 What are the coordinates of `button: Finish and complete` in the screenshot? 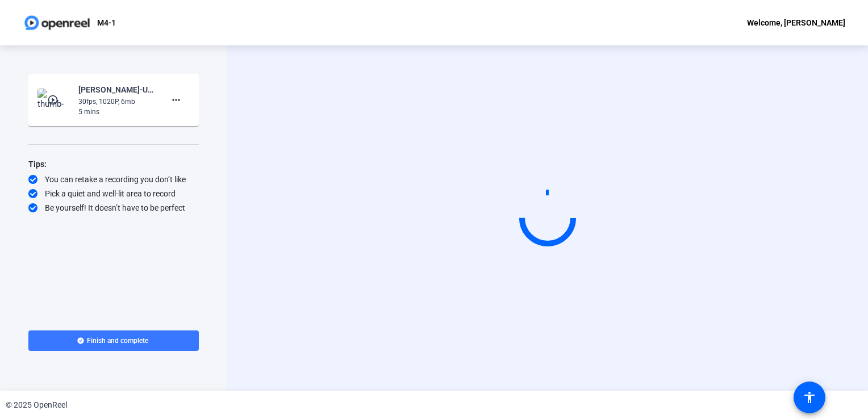 It's located at (114, 340).